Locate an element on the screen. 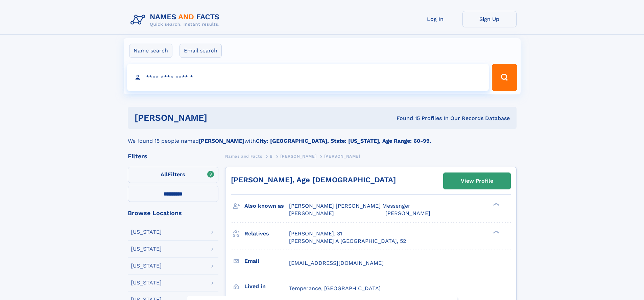 The image size is (644, 300). h3: Lived in is located at coordinates (267, 286).